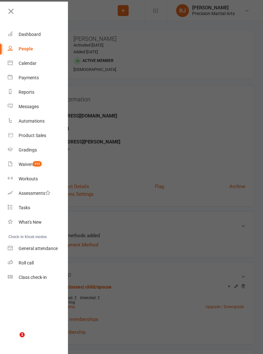 This screenshot has width=263, height=354. What do you see at coordinates (31, 121) in the screenshot?
I see `div: Automations` at bounding box center [31, 121].